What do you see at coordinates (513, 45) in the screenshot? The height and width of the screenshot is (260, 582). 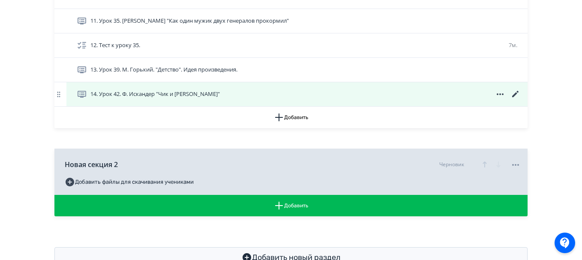 I see `span: 7м.` at bounding box center [513, 45].